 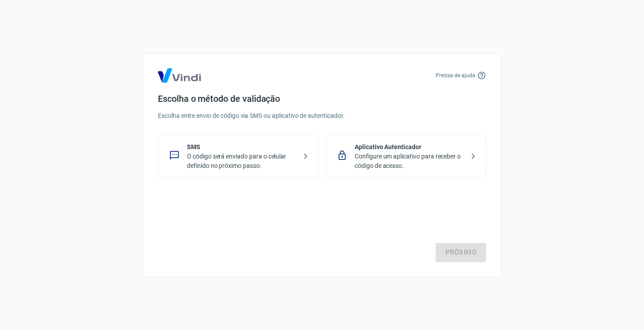 What do you see at coordinates (322, 116) in the screenshot?
I see `p: Escolha entre envio de código via SMS ou aplicativo de autenticador.` at bounding box center [322, 116].